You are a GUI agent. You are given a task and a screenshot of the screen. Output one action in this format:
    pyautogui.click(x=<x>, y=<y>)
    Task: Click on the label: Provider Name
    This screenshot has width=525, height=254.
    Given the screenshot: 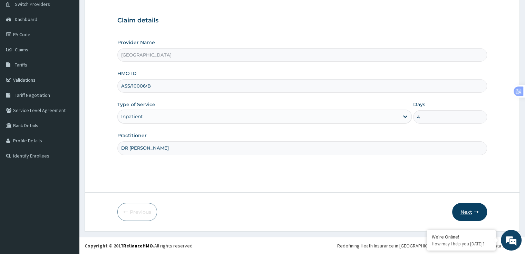 What is the action you would take?
    pyautogui.click(x=136, y=42)
    